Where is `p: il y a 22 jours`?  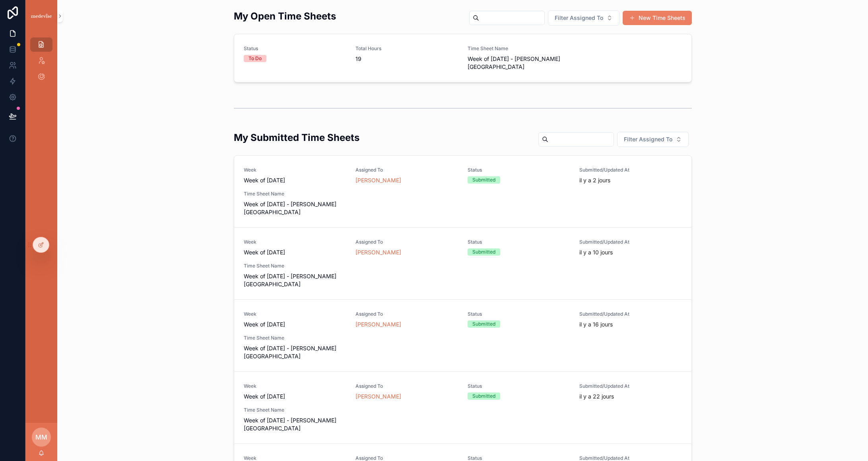
p: il y a 22 jours is located at coordinates (596, 396).